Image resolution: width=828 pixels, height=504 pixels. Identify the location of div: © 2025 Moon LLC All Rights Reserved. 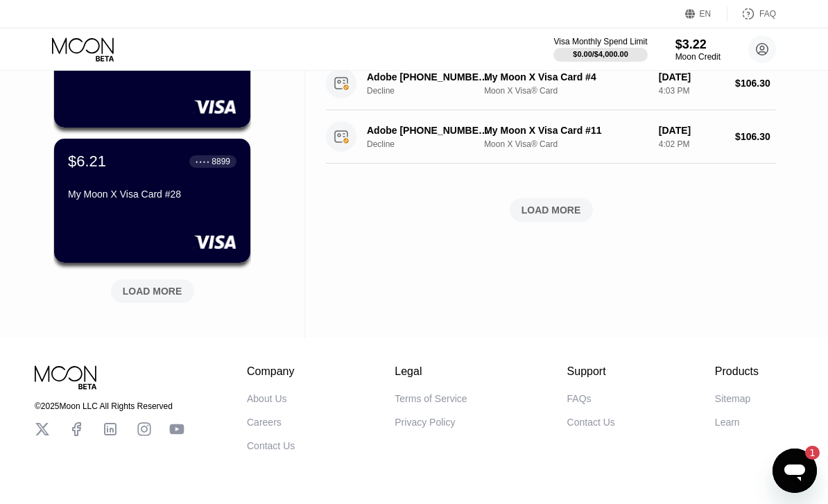
(109, 406).